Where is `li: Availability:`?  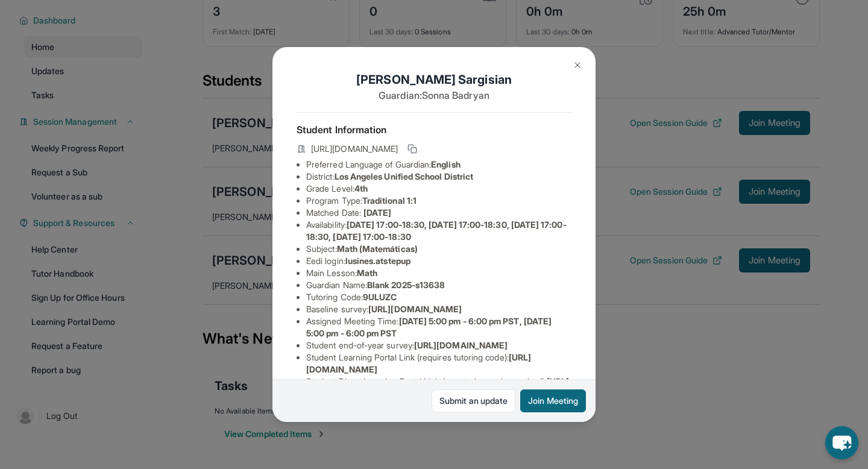
li: Availability: is located at coordinates (439, 231).